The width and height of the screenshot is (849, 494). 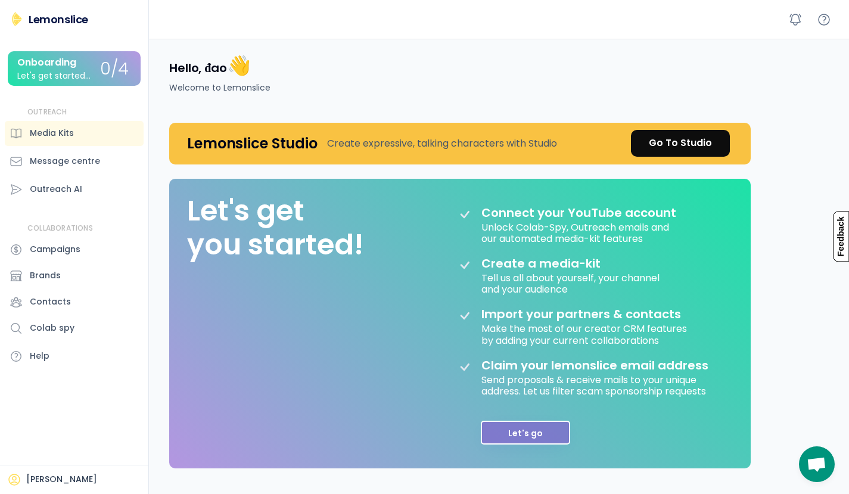 I want to click on h4: Hello, đao, so click(x=210, y=66).